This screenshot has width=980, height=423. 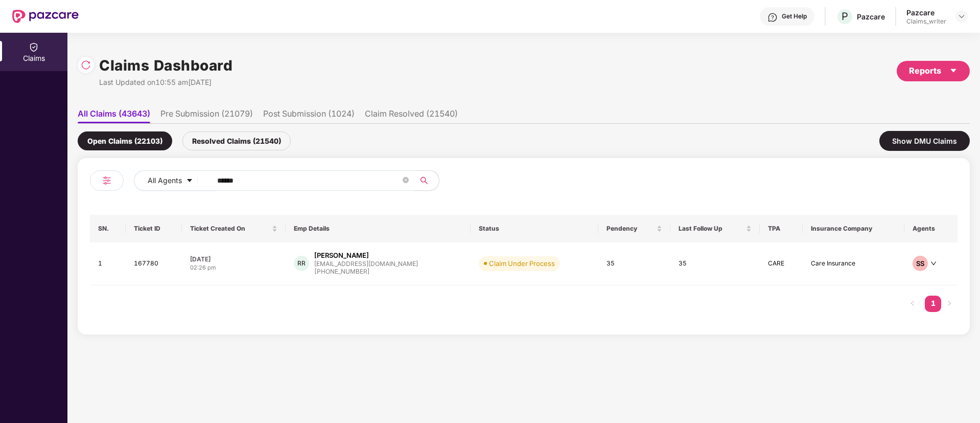 What do you see at coordinates (308, 115) in the screenshot?
I see `li: Post Submission (1024)` at bounding box center [308, 115].